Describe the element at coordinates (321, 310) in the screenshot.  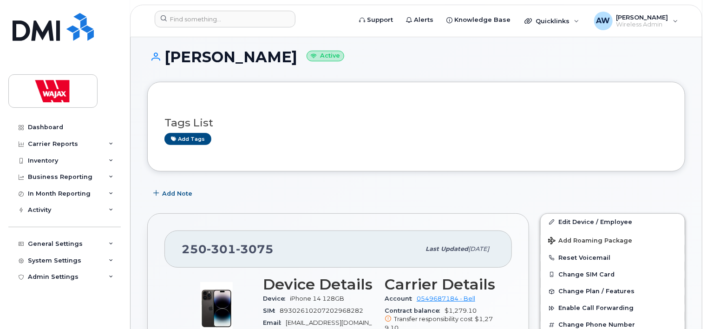
I see `span: 89302610207202968282` at that location.